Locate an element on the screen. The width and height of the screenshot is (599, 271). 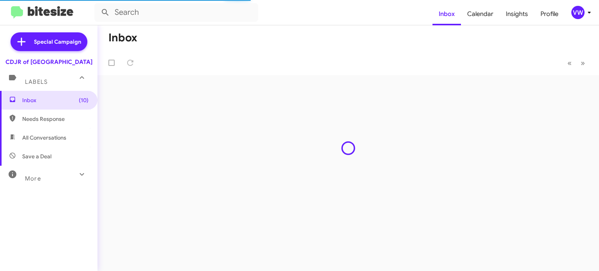
button: Previous is located at coordinates (570, 63).